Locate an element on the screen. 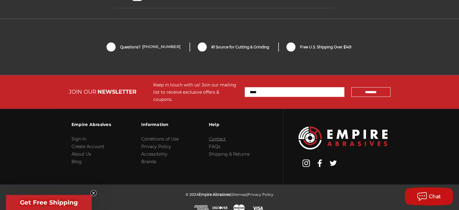  span: Chat is located at coordinates (435, 196).